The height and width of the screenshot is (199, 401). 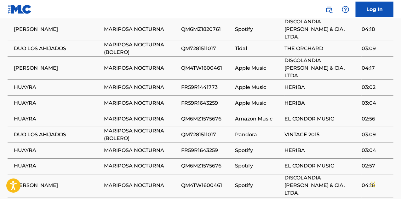 I want to click on span: 04:17, so click(x=376, y=68).